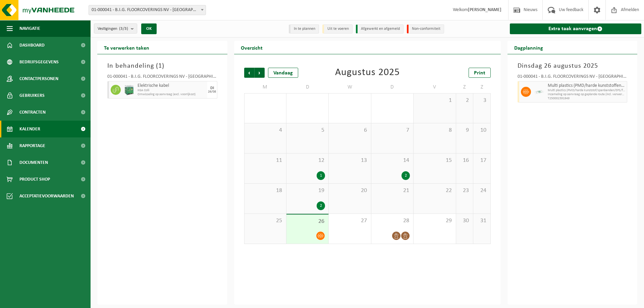 This screenshot has width=644, height=308. Describe the element at coordinates (266, 191) in the screenshot. I see `span: 18` at that location.